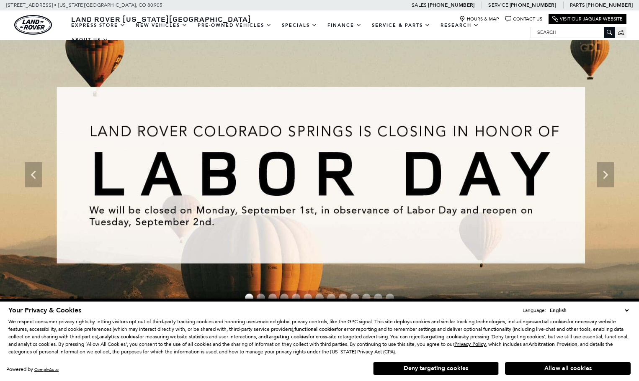 The width and height of the screenshot is (639, 381). What do you see at coordinates (498, 5) in the screenshot?
I see `span: Service` at bounding box center [498, 5].